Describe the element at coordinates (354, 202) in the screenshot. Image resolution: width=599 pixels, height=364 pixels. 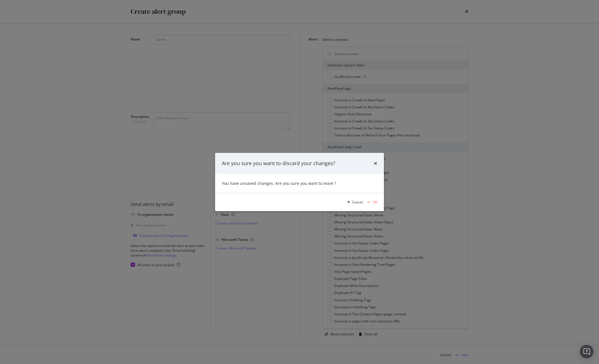
I see `button: Cancel` at that location.